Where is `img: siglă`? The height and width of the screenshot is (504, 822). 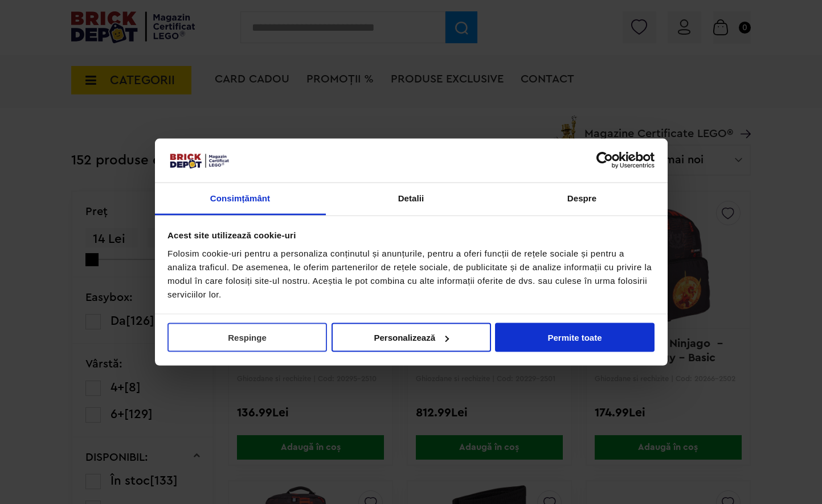
img: siglă is located at coordinates (199, 160).